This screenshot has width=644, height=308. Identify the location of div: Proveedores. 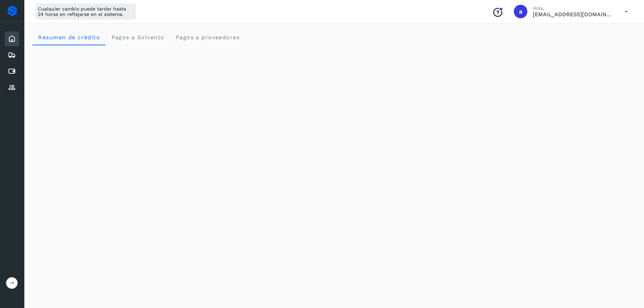
(12, 88).